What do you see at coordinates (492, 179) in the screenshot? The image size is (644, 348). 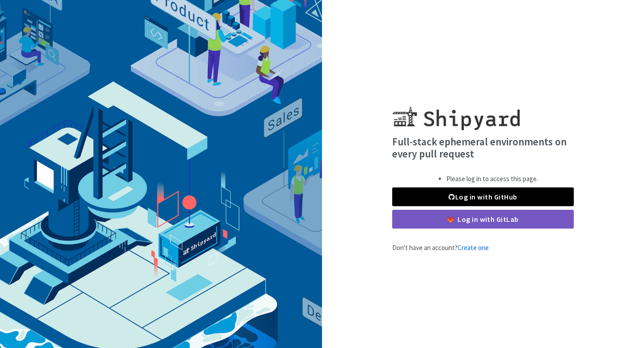 I see `li: Please log in to access this page.` at bounding box center [492, 179].